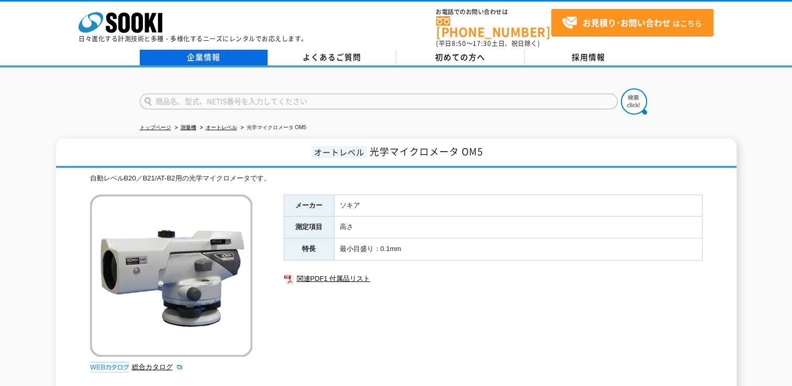 This screenshot has width=792, height=386. I want to click on img: webカタログ, so click(109, 367).